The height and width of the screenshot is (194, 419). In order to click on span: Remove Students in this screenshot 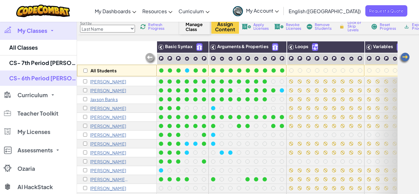, I will do `click(324, 27)`.